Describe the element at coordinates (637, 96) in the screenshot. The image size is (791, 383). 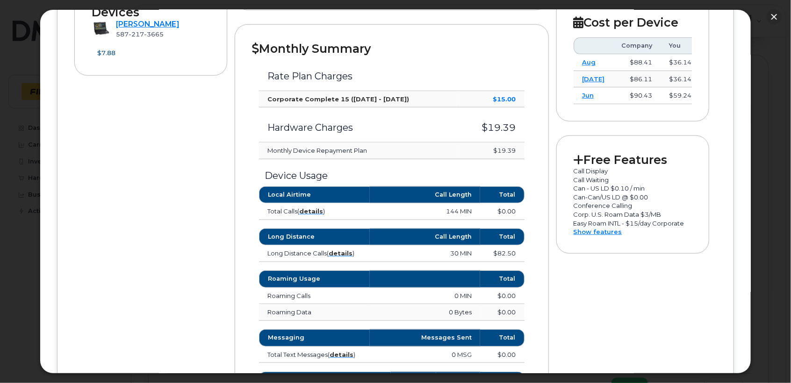
I see `td: $90.43` at that location.